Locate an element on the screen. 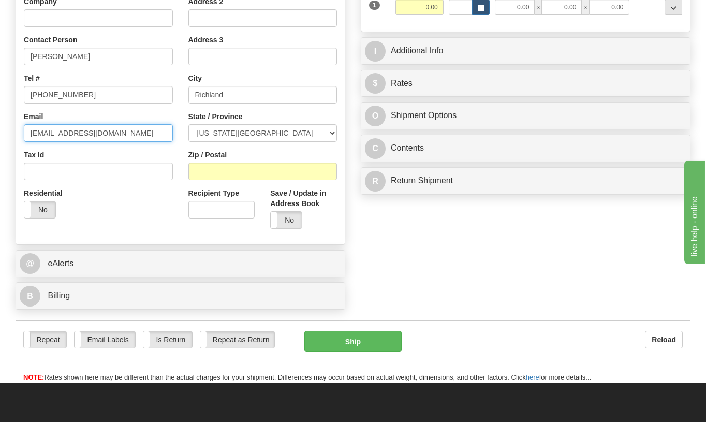  div: live help - online is located at coordinates (52, 12).